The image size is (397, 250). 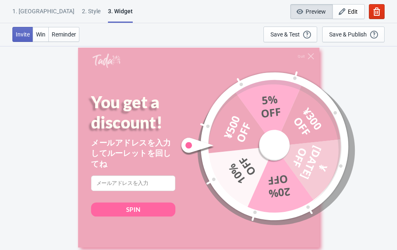 I want to click on div: Quit, so click(x=301, y=56).